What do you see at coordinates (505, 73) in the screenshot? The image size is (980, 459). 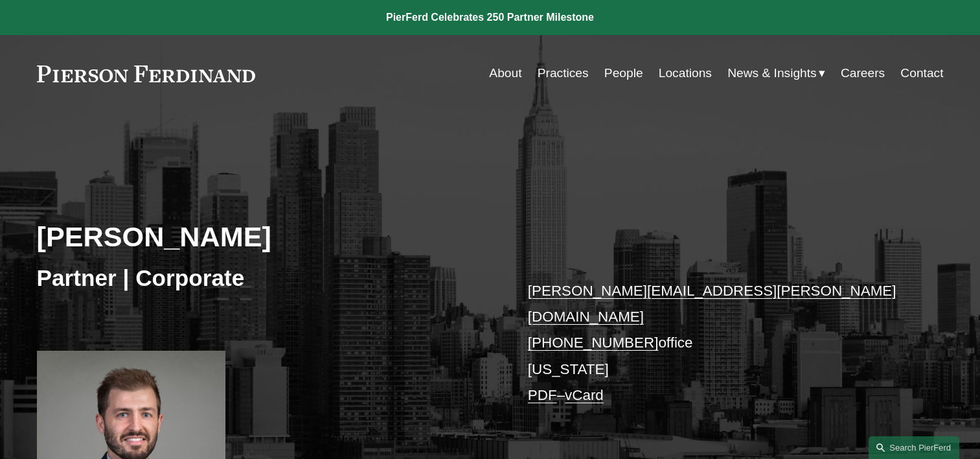 I see `a: About` at bounding box center [505, 73].